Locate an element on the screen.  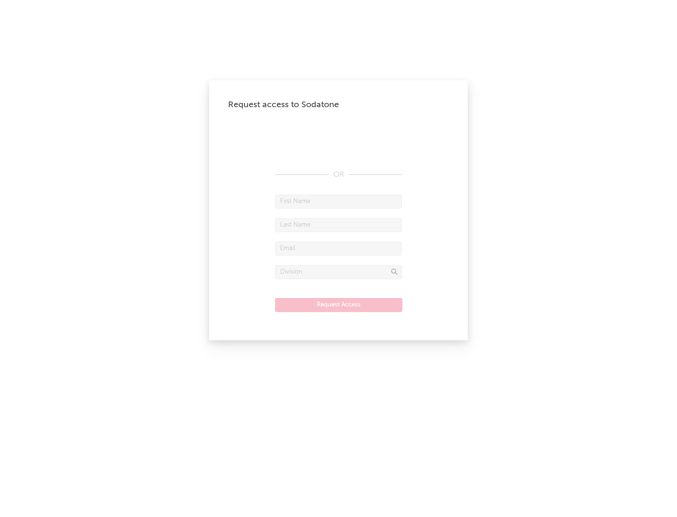
input: Email is located at coordinates (339, 249).